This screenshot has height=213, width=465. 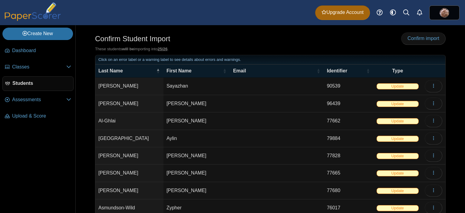 I want to click on span: Jean-Paul Whittall, so click(x=444, y=13).